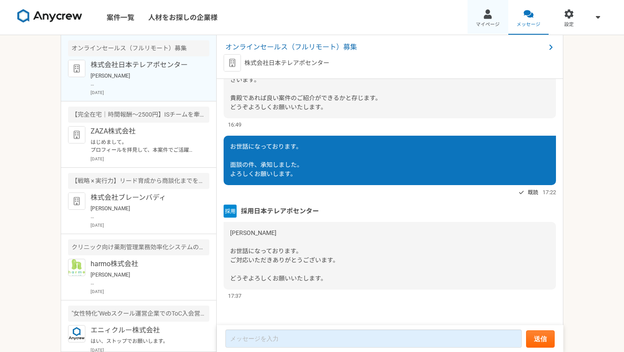 The height and width of the screenshot is (352, 624). Describe the element at coordinates (50, 16) in the screenshot. I see `img: 8DqYSo04kwAAAAASUVORK5CYII=` at that location.